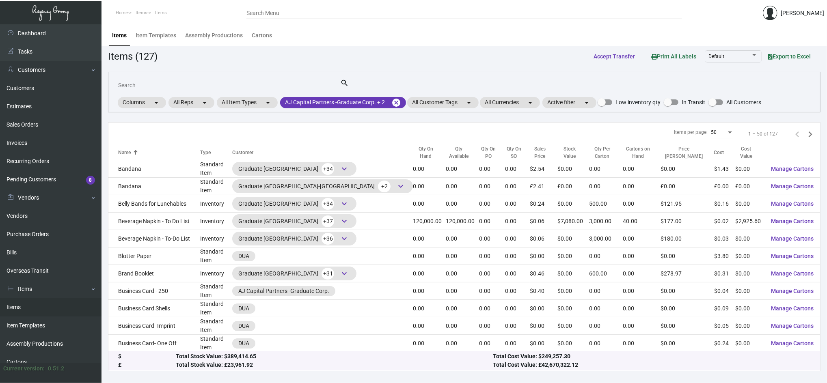 The image size is (827, 383). I want to click on div: Items per page:, so click(690, 132).